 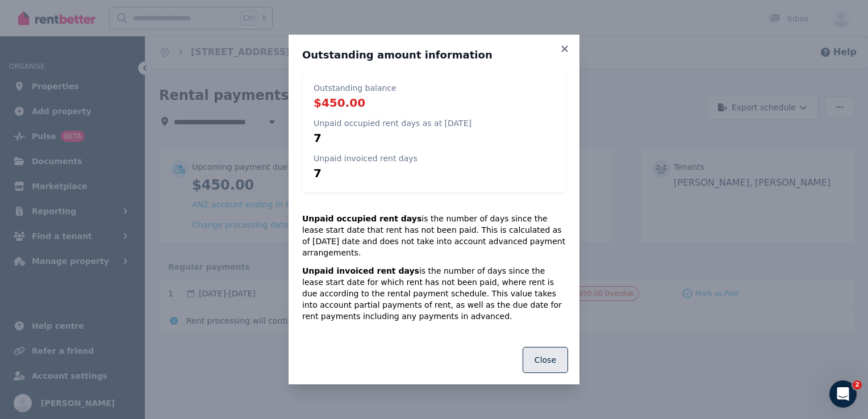 I want to click on p: is the number of days since the lease start date for which rent has not been paid, where rent is ..., so click(x=434, y=294).